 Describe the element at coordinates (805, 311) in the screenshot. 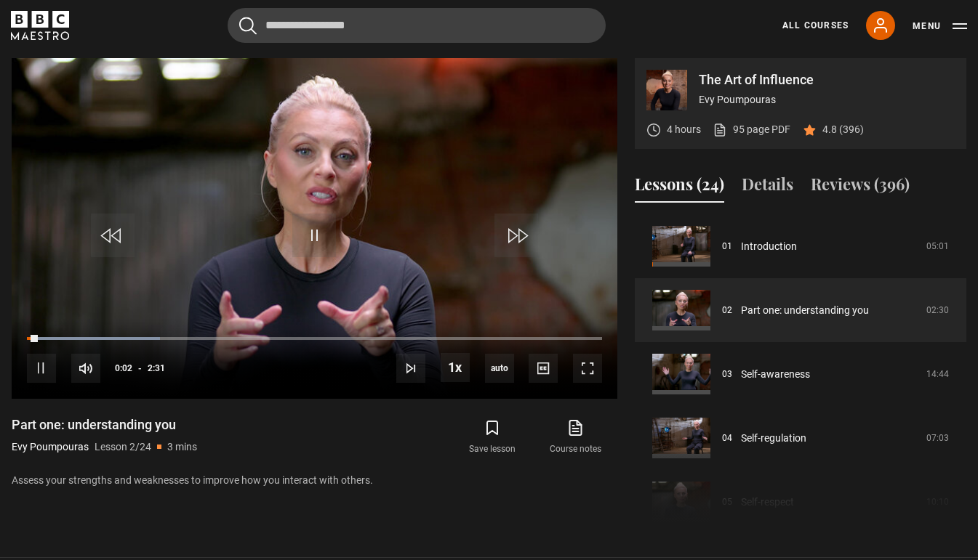

I see `a: Part one: understanding you` at that location.